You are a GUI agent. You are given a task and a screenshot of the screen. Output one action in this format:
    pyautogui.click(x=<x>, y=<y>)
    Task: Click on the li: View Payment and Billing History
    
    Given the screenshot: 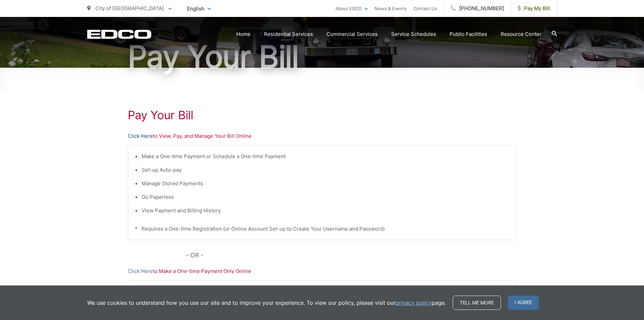 What is the action you would take?
    pyautogui.click(x=325, y=211)
    